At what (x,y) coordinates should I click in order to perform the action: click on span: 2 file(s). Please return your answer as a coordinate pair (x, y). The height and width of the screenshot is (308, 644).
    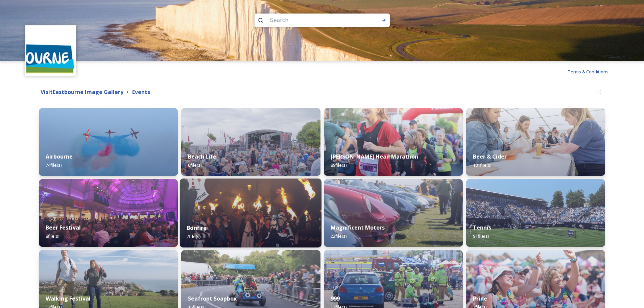
    Looking at the image, I should click on (194, 237).